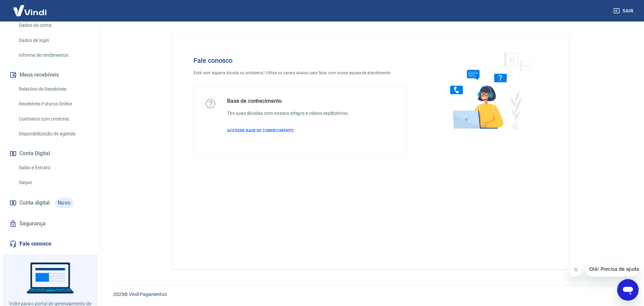 The height and width of the screenshot is (306, 644). Describe the element at coordinates (288, 101) in the screenshot. I see `h5: Base de conhecimento` at that location.